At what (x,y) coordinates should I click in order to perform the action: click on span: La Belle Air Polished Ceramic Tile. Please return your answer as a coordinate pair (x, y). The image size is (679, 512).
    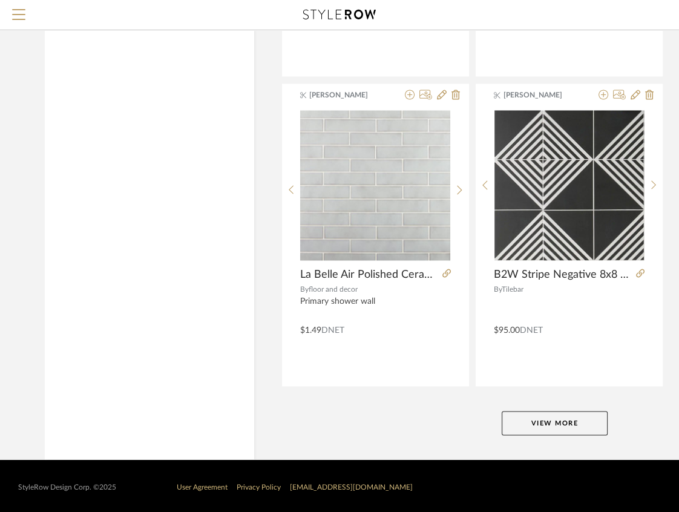
    Looking at the image, I should click on (369, 274).